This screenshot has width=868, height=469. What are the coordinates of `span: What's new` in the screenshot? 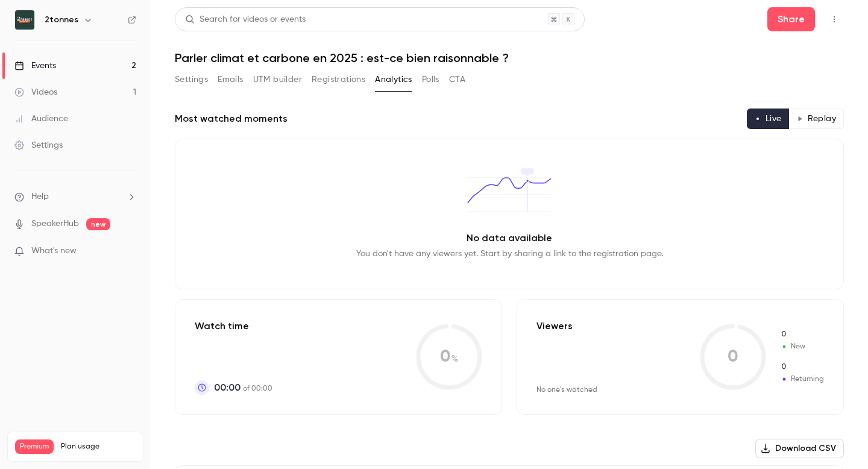 It's located at (54, 251).